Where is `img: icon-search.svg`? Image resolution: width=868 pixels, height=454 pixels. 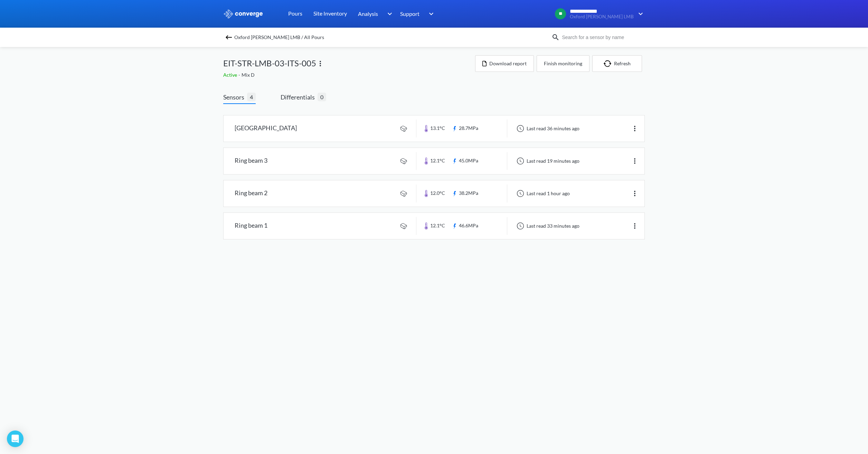 img: icon-search.svg is located at coordinates (556, 37).